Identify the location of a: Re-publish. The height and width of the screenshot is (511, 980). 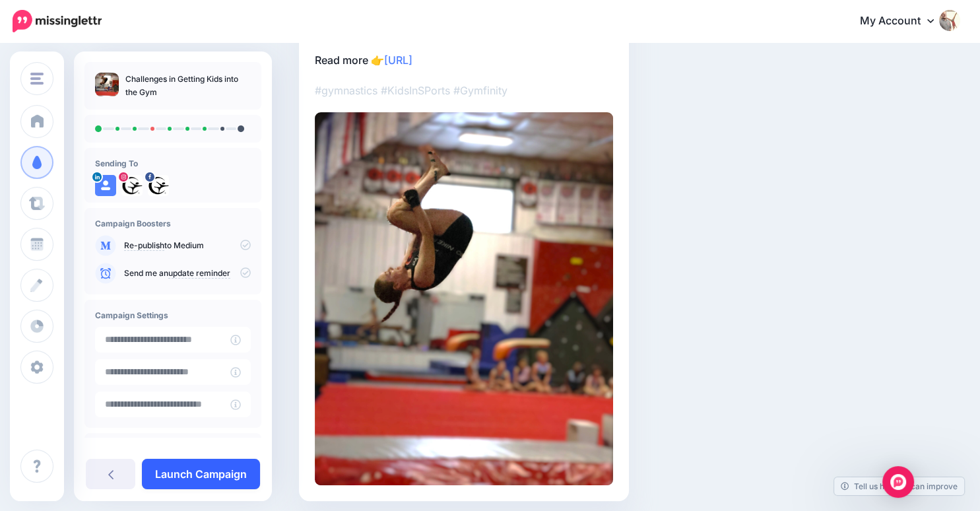
(144, 245).